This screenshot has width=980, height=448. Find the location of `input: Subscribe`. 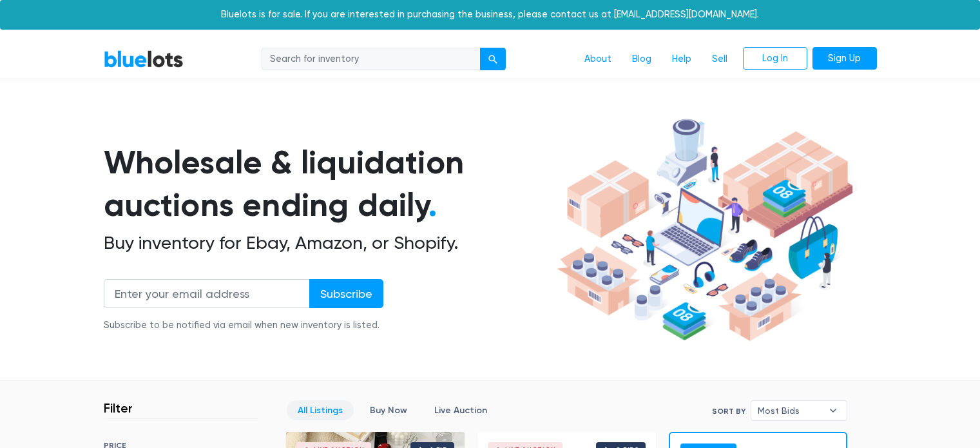

input: Subscribe is located at coordinates (346, 293).